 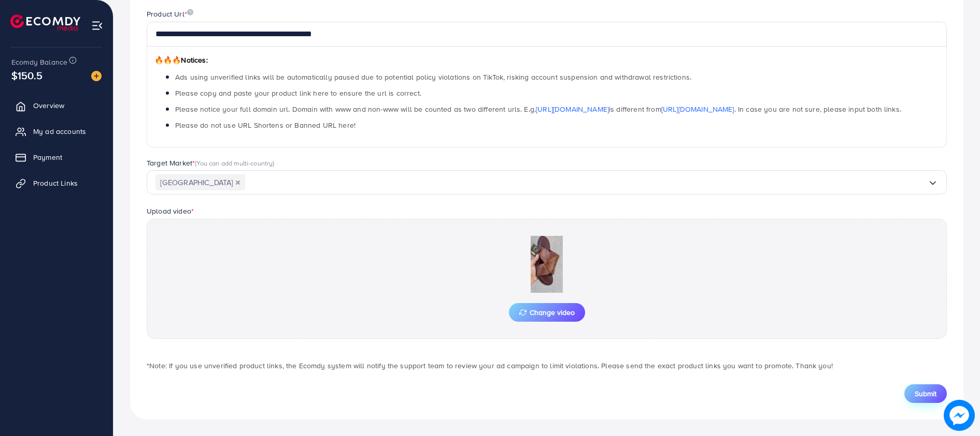 I want to click on span: Product Links, so click(x=56, y=183).